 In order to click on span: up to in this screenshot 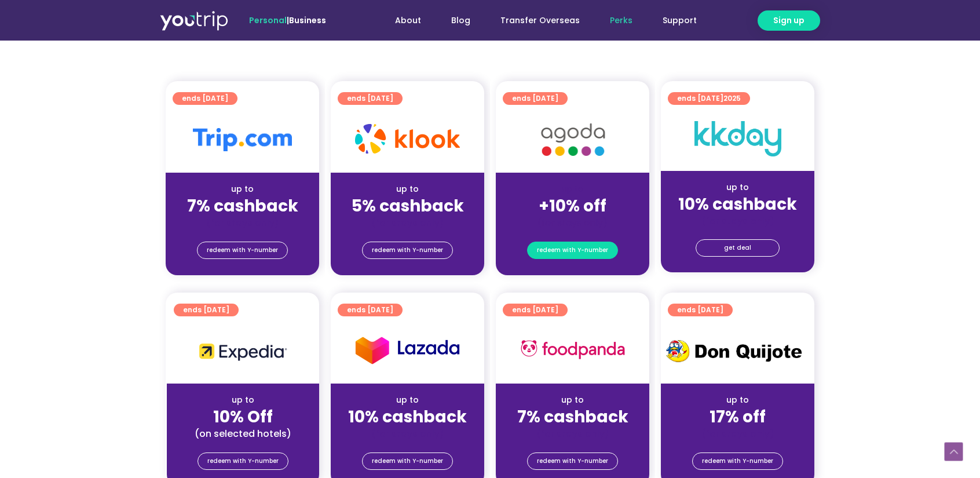, I will do `click(572, 189)`.